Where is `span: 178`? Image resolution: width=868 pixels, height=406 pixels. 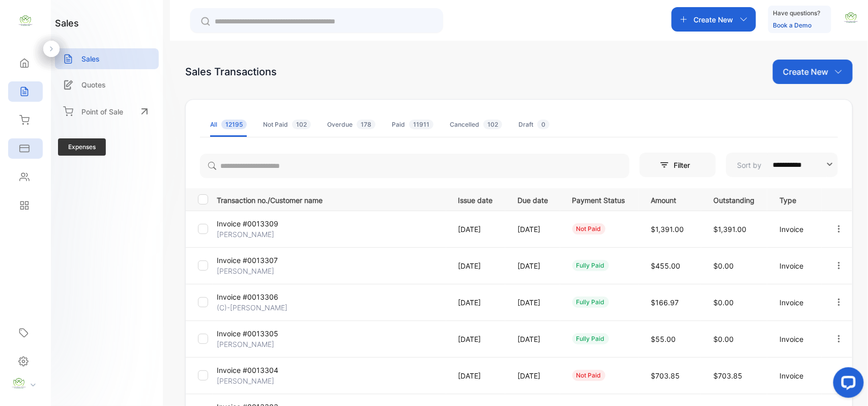
span: 178 is located at coordinates (366, 124).